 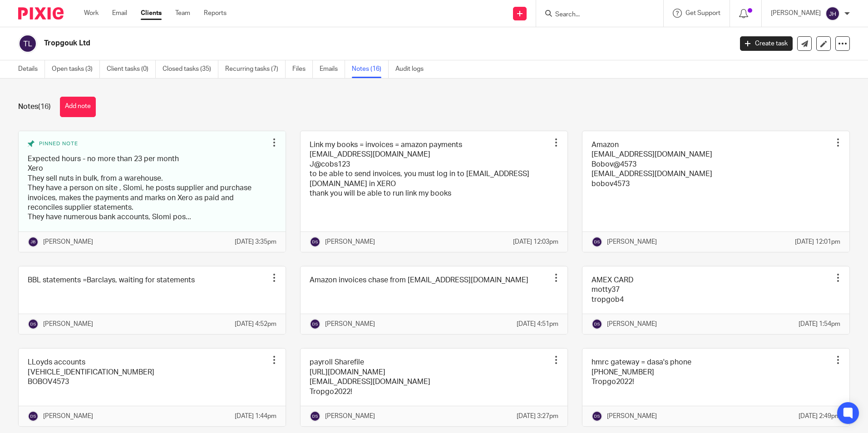 What do you see at coordinates (255, 69) in the screenshot?
I see `a: Recurring tasks (7)` at bounding box center [255, 69].